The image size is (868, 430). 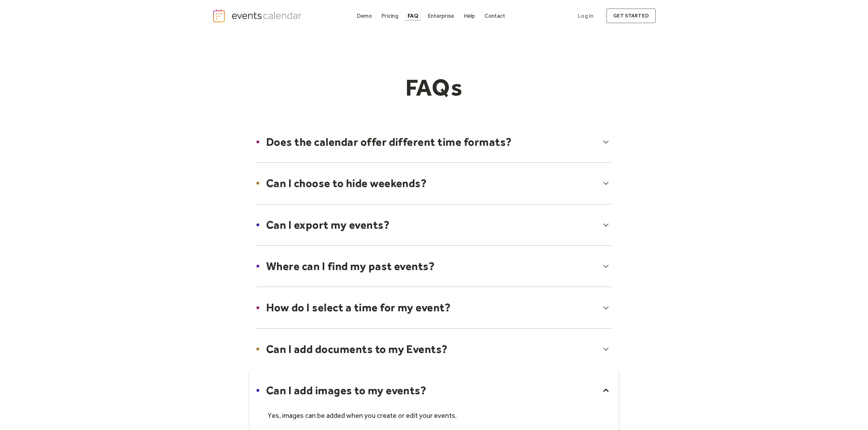 What do you see at coordinates (258, 16) in the screenshot?
I see `a: home` at bounding box center [258, 16].